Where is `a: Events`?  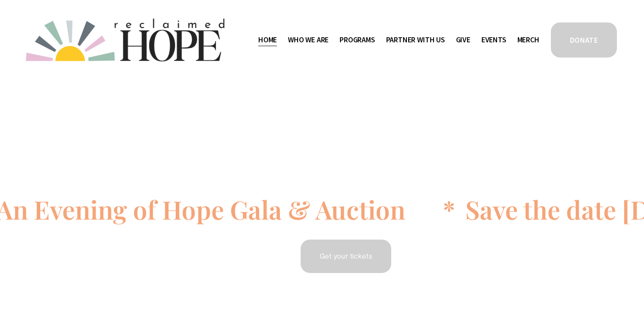 a: Events is located at coordinates (494, 40).